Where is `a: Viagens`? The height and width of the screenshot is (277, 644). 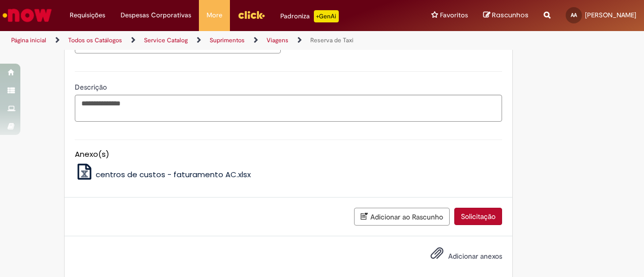
a: Viagens is located at coordinates (277, 40).